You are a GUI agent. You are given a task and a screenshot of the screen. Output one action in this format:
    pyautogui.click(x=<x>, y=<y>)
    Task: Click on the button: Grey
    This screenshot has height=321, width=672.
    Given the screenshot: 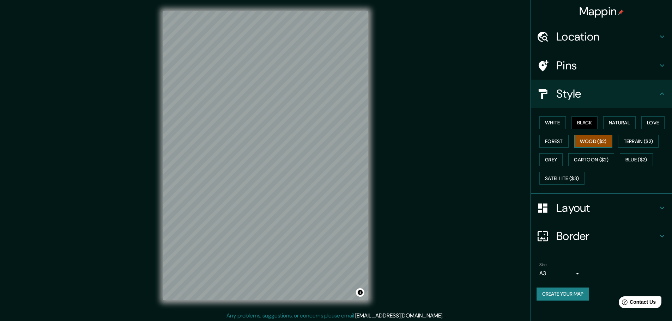 What is the action you would take?
    pyautogui.click(x=551, y=160)
    